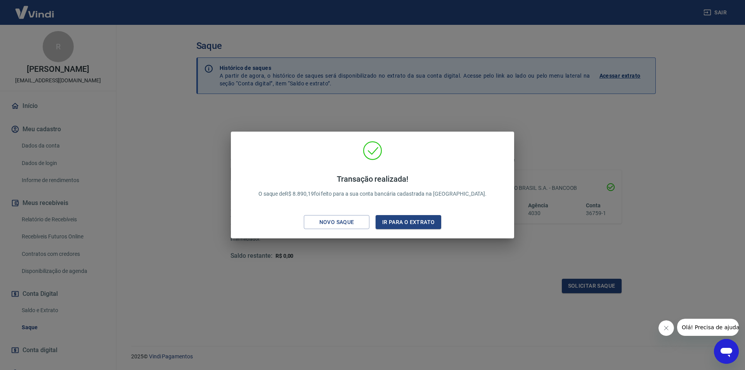 The width and height of the screenshot is (745, 370). What do you see at coordinates (35, 9) in the screenshot?
I see `span: Olá! Precisa de ajuda?` at bounding box center [35, 9].